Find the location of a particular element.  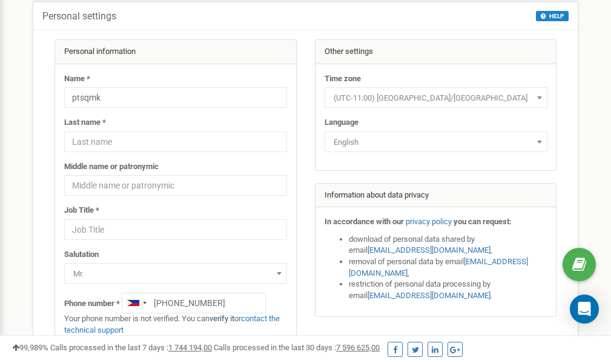

span: 99,989% is located at coordinates (30, 347).